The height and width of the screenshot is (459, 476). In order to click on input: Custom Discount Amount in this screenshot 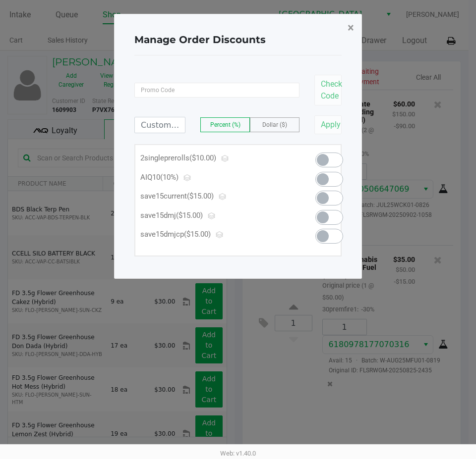, I will do `click(160, 125)`.